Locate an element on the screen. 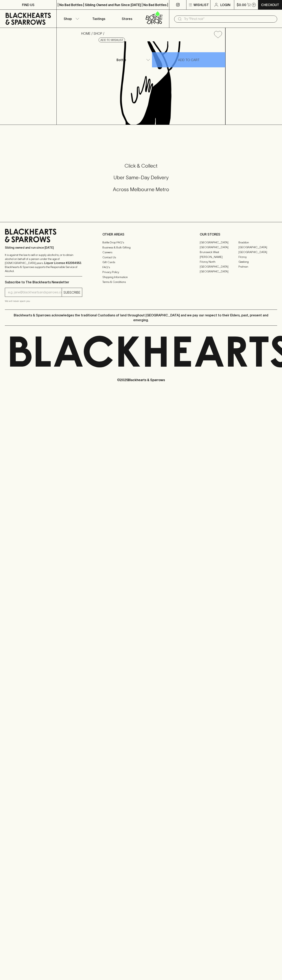  a: Terms & Conditions is located at coordinates (141, 282).